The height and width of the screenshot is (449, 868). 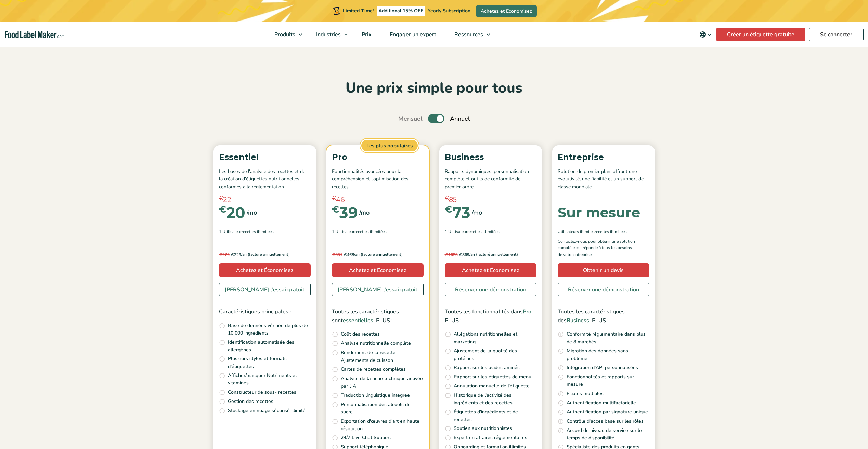 What do you see at coordinates (328, 34) in the screenshot?
I see `span: Industries` at bounding box center [328, 34].